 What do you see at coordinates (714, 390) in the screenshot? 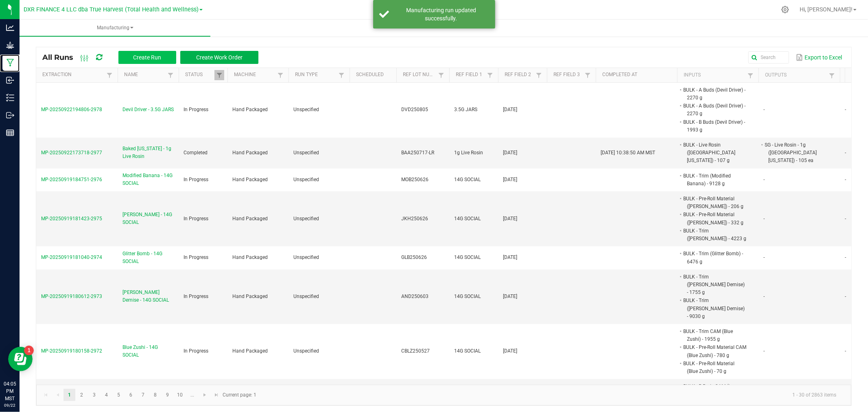
I see `li: BULK - B Buds CAM (Lemon Cherry Gelato) - 1114 g` at bounding box center [714, 390].